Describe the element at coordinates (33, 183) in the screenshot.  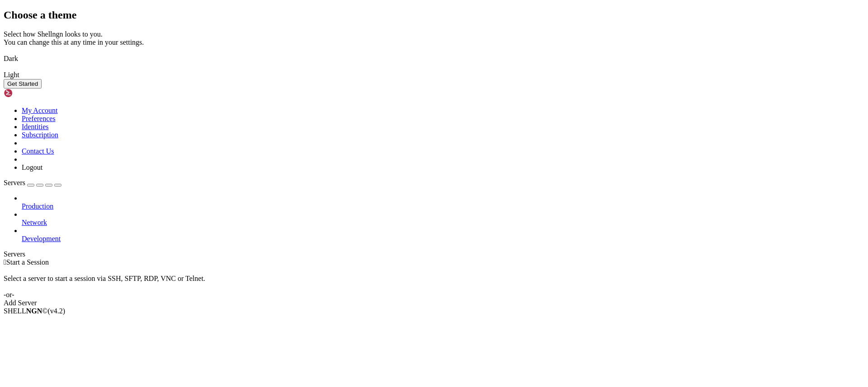
I see `a: Servers` at that location.